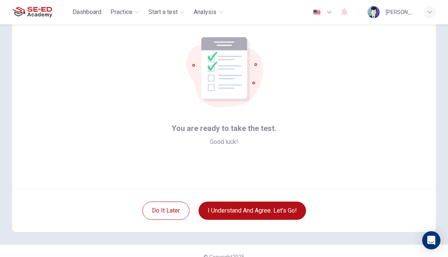 Image resolution: width=448 pixels, height=257 pixels. Describe the element at coordinates (166, 12) in the screenshot. I see `button: Start a test` at that location.